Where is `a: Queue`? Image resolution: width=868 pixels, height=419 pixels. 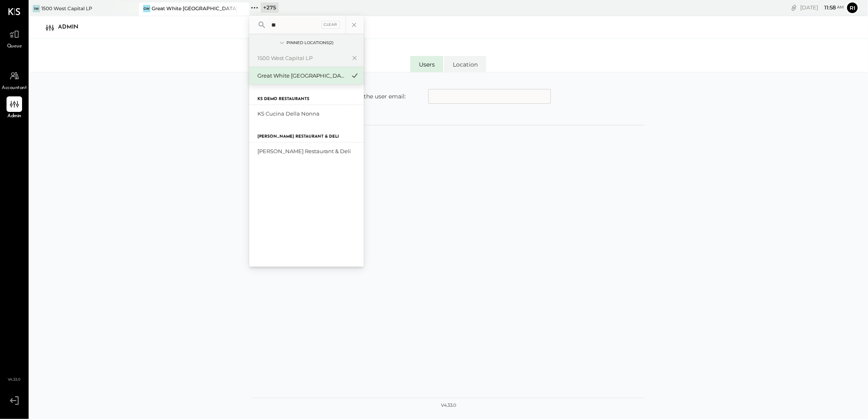
a: Queue is located at coordinates (14, 38).